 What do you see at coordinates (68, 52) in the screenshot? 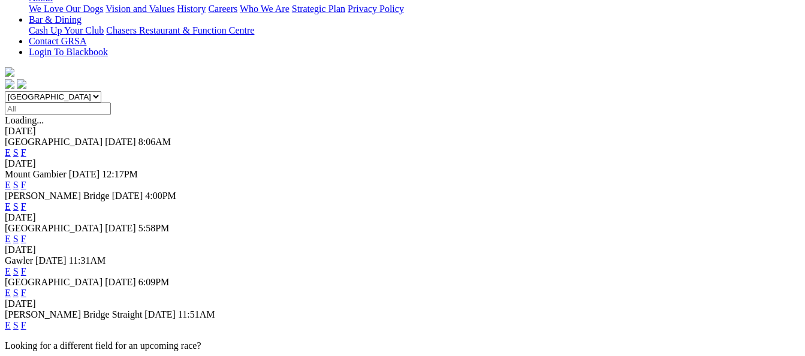
I see `a: Login To Blackbook` at bounding box center [68, 52].